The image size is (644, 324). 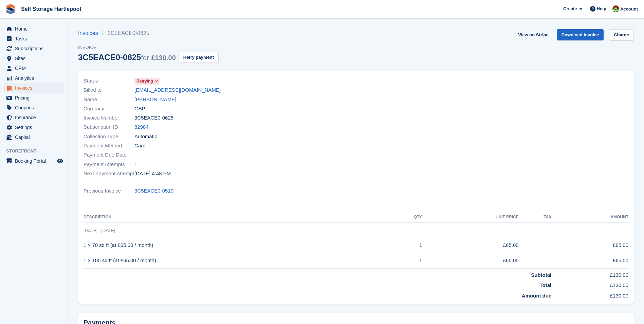 I want to click on div: 3C5EACE0-0625, so click(x=127, y=57).